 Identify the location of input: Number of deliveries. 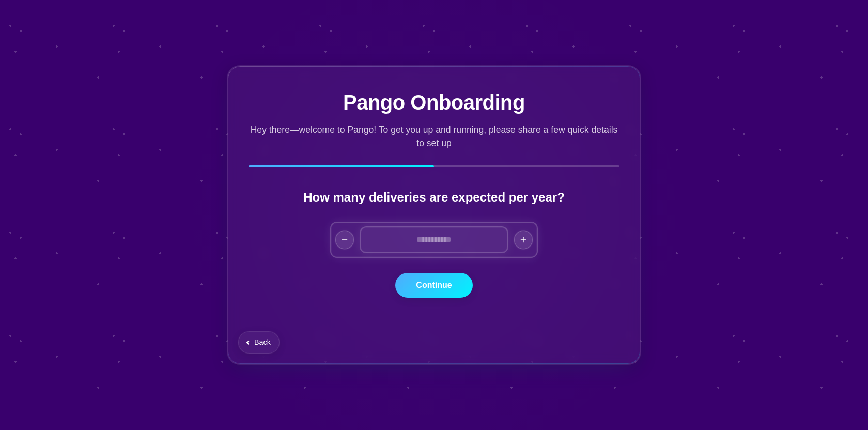
(434, 240).